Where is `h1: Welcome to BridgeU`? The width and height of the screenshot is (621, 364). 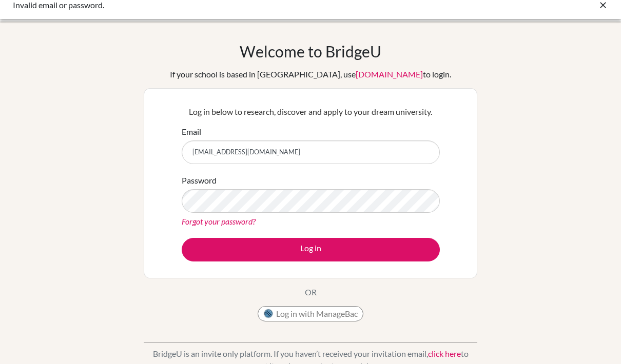 h1: Welcome to BridgeU is located at coordinates (311, 52).